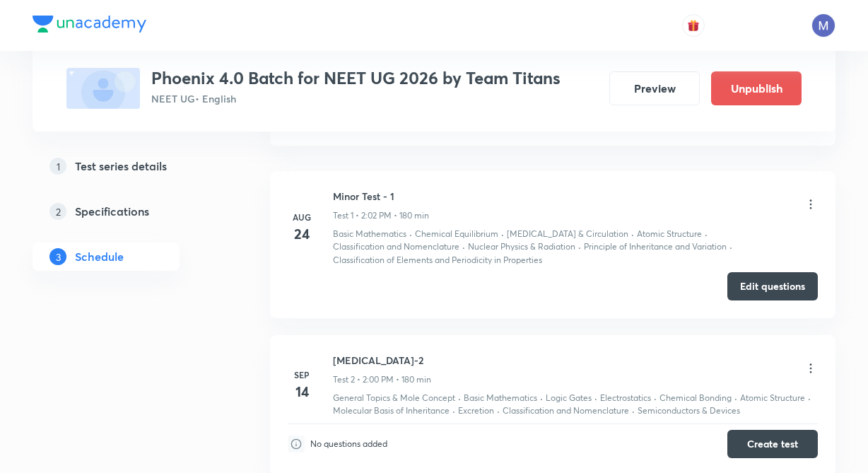 The image size is (868, 473). Describe the element at coordinates (457, 234) in the screenshot. I see `p: Chemical Equilibrium` at that location.